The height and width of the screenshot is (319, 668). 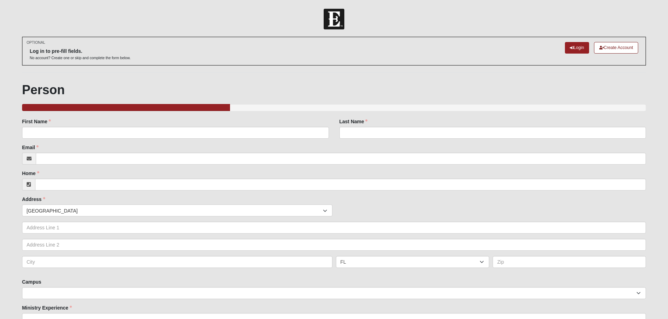 What do you see at coordinates (80, 58) in the screenshot?
I see `p: No account? Create one or skip and complete the form below.` at bounding box center [80, 58].